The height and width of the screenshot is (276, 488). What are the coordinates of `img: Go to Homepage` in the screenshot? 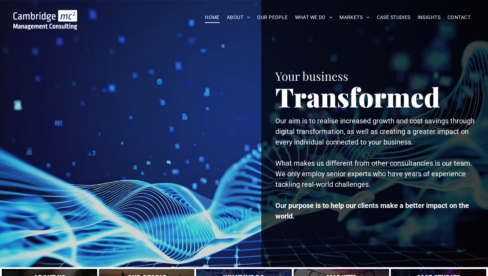 It's located at (45, 20).